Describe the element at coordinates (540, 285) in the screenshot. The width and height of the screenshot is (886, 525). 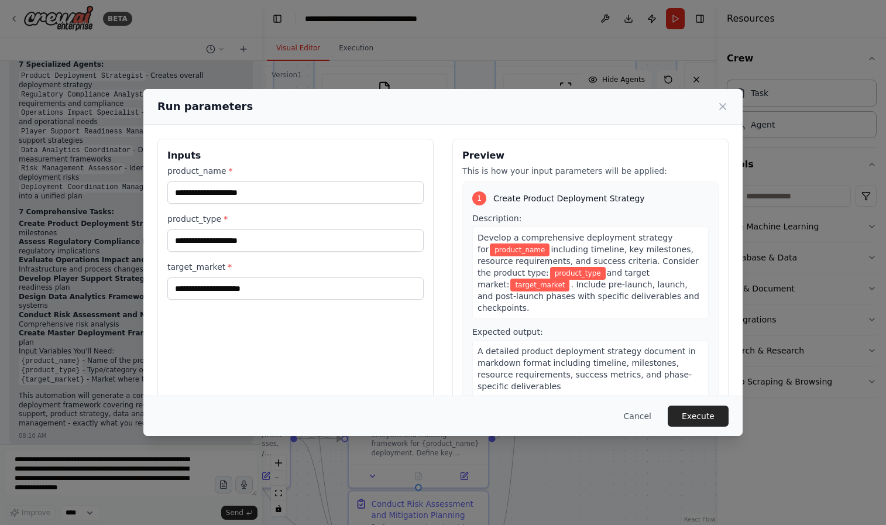
I see `span: Variable: target_market` at that location.